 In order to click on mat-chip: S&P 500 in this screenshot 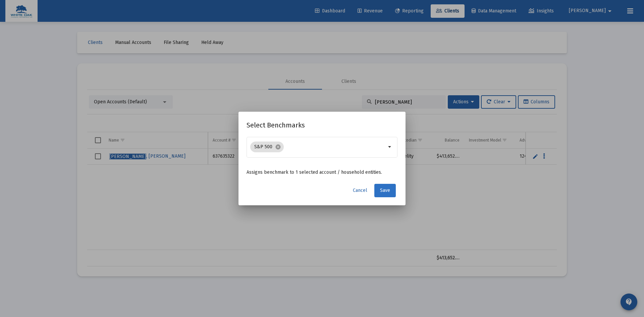, I will do `click(267, 147)`.